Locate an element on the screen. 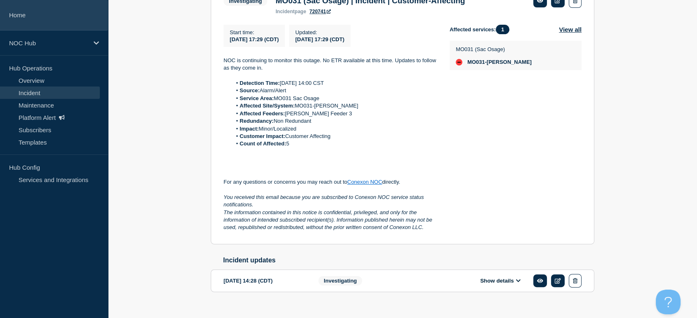 This screenshot has width=697, height=318. strong: Count of Affected: is located at coordinates (263, 143).